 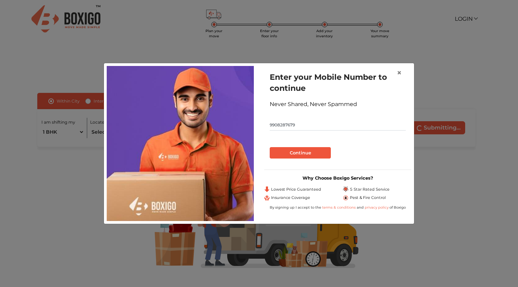 What do you see at coordinates (291, 198) in the screenshot?
I see `span: Insurance Coverage` at bounding box center [291, 198].